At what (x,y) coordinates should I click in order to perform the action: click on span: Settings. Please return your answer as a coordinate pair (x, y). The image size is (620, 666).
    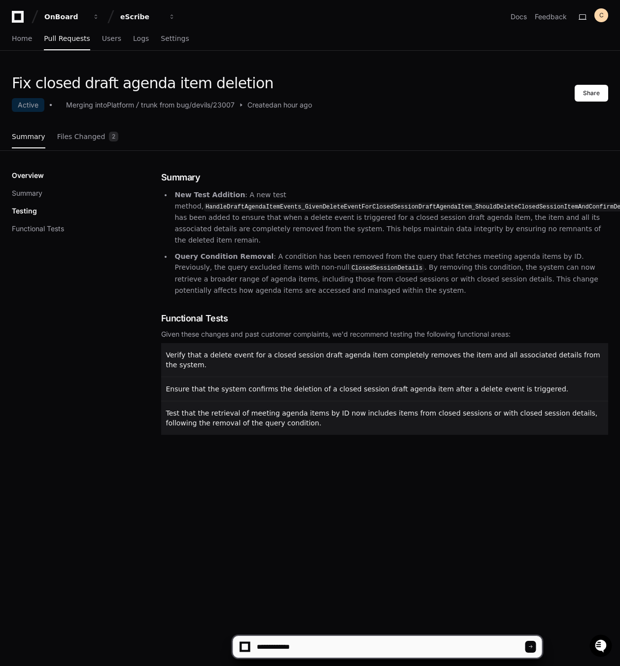
    Looking at the image, I should click on (175, 38).